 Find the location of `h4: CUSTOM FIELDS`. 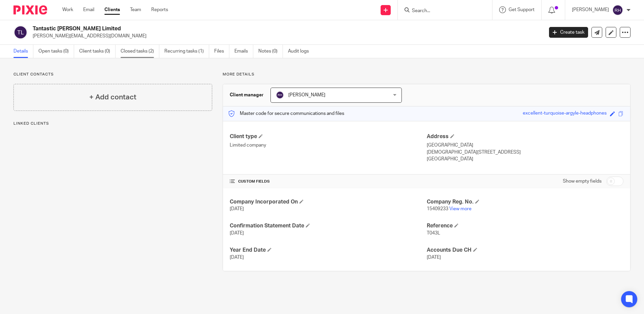

h4: CUSTOM FIELDS is located at coordinates (328, 181).